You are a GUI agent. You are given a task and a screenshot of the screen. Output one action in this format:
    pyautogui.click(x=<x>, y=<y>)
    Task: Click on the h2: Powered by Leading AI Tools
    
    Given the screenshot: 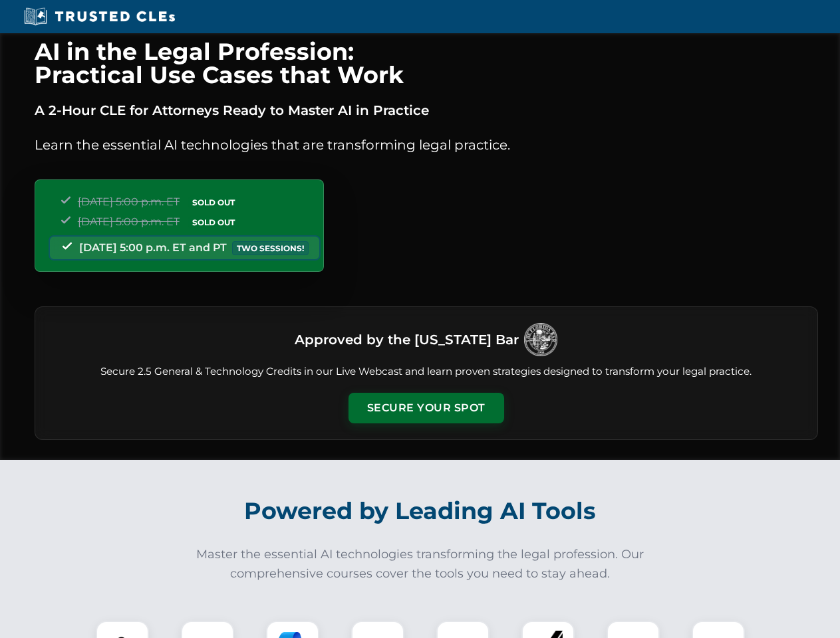 What is the action you would take?
    pyautogui.click(x=420, y=511)
    